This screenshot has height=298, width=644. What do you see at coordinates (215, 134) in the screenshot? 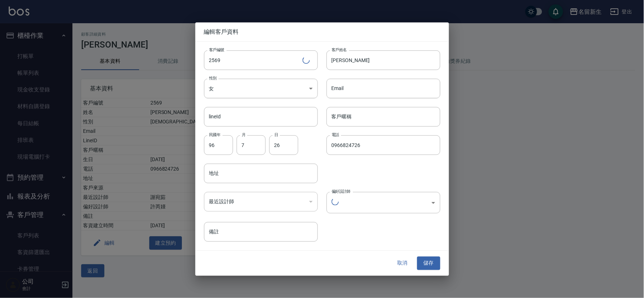
I see `label: 民國年` at bounding box center [215, 134].